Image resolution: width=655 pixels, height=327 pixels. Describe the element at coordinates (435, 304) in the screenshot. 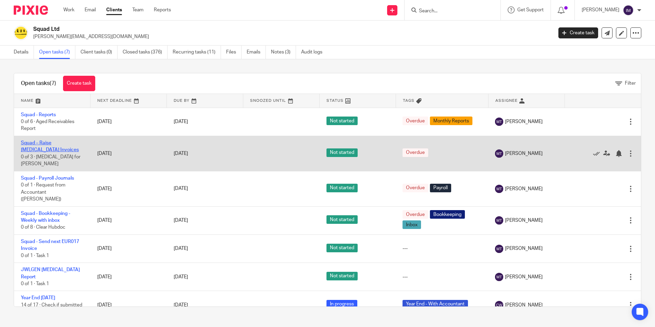

I see `span: Year End - With Accountant` at that location.